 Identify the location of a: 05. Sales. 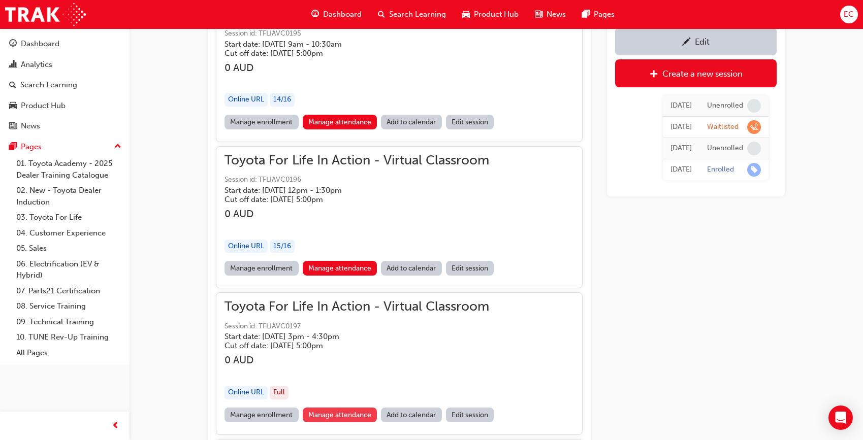
(69, 248).